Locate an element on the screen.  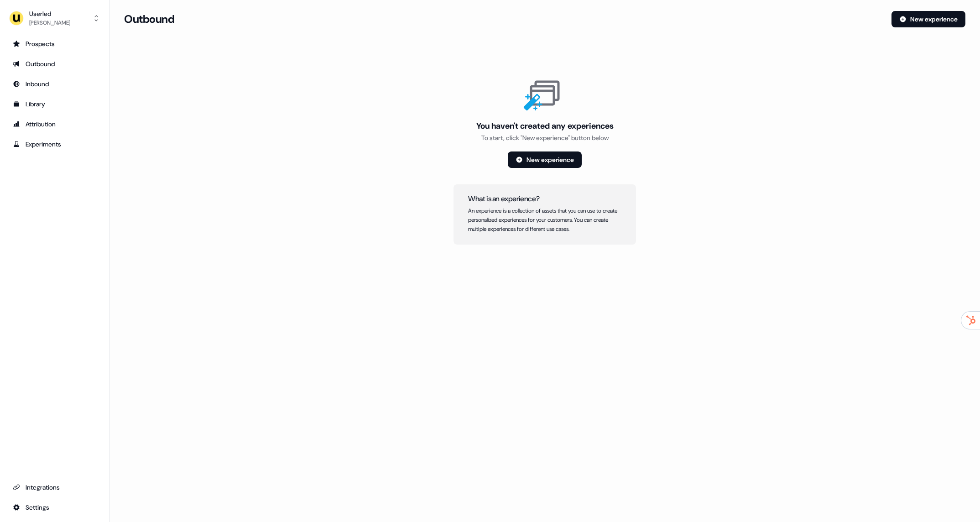
h5: What is an experience? is located at coordinates (545, 199).